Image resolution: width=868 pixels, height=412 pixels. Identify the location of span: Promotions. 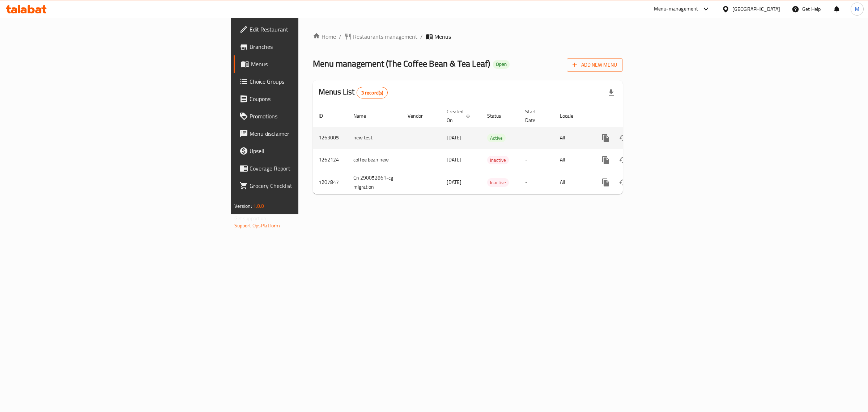
(310, 117).